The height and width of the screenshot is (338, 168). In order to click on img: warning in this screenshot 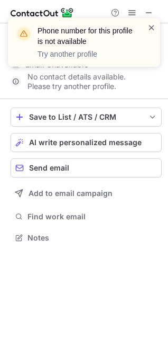, I will do `click(24, 34)`.